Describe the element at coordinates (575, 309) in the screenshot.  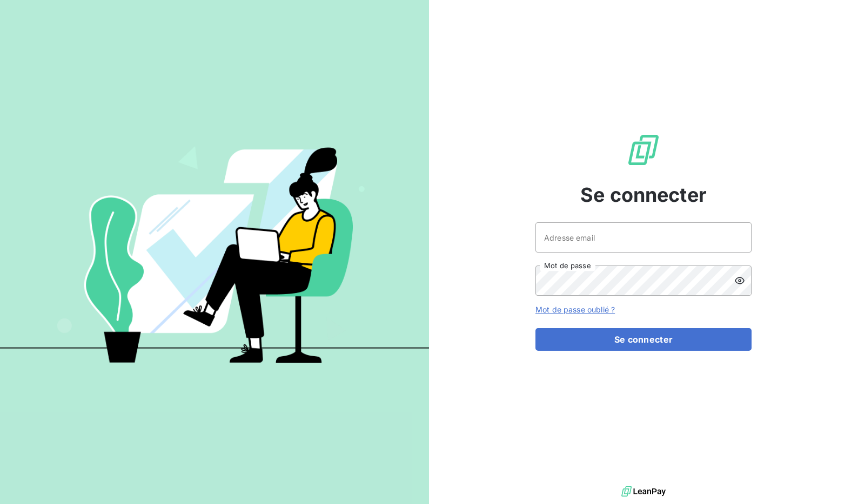
I see `a: Mot de passe oublié ?` at that location.